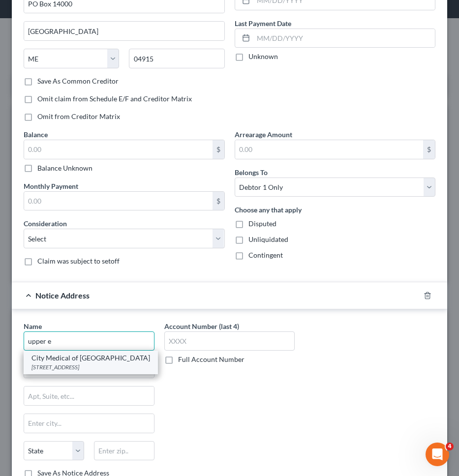 The image size is (459, 476). I want to click on label: Balance, so click(35, 134).